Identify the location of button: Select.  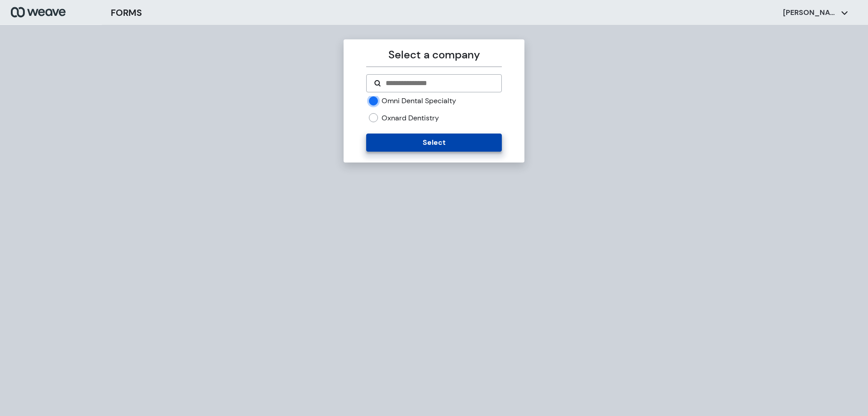
(434, 142).